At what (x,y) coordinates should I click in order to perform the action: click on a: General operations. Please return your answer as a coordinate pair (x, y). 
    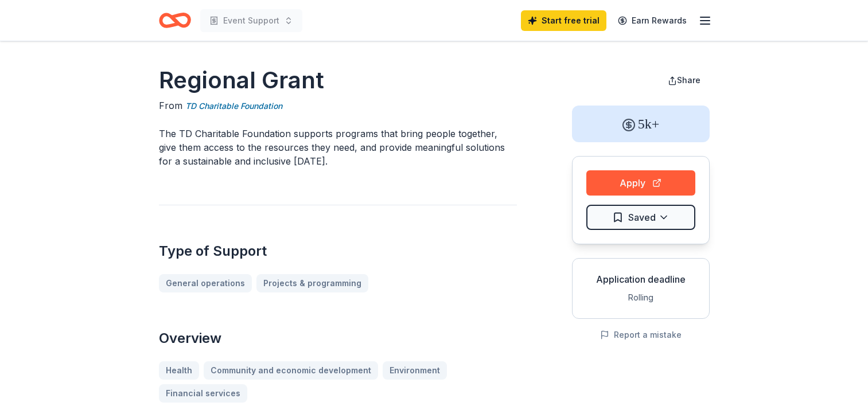
    Looking at the image, I should click on (205, 283).